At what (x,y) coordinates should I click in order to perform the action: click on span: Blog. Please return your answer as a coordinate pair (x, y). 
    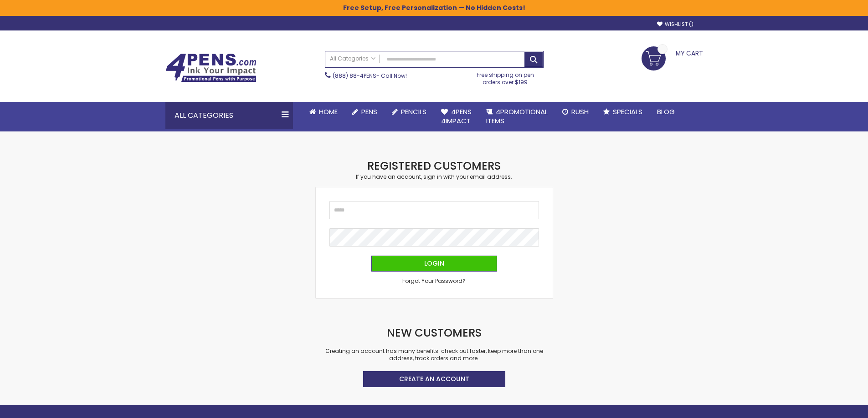
    Looking at the image, I should click on (665, 112).